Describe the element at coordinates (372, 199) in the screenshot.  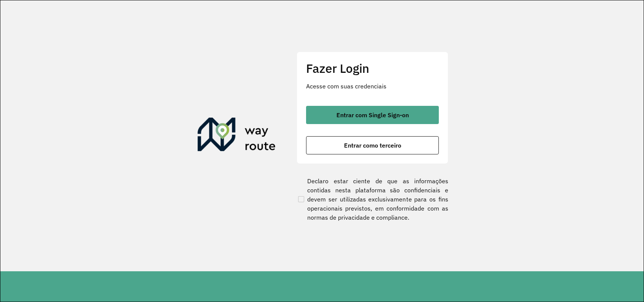
I see `label: Declaro estar ciente de que as informações contidas nesta plataforma são confidenciais e devem se...` at that location.